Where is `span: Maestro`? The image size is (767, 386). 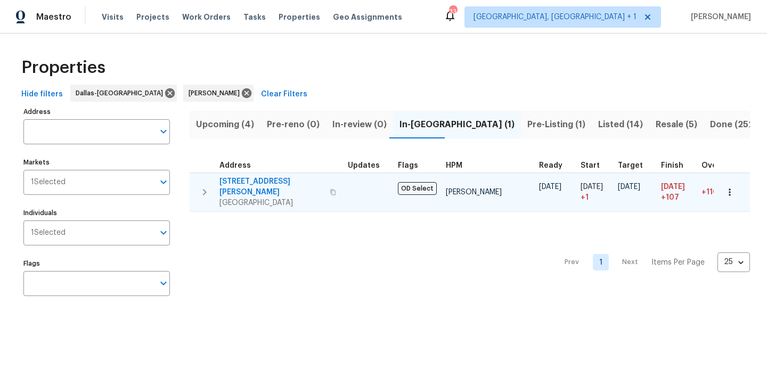 span: Maestro is located at coordinates (54, 17).